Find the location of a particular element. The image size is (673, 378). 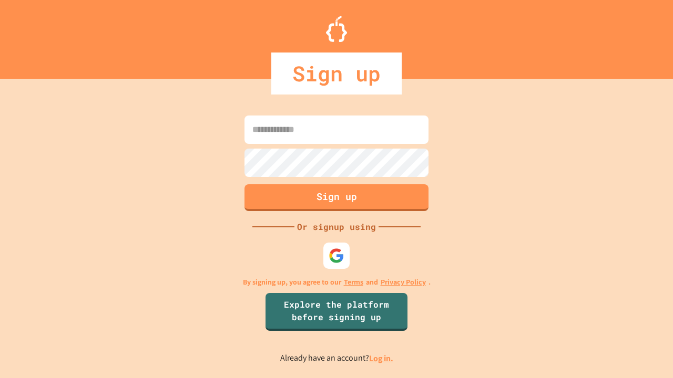

div: Sign up is located at coordinates (336, 74).